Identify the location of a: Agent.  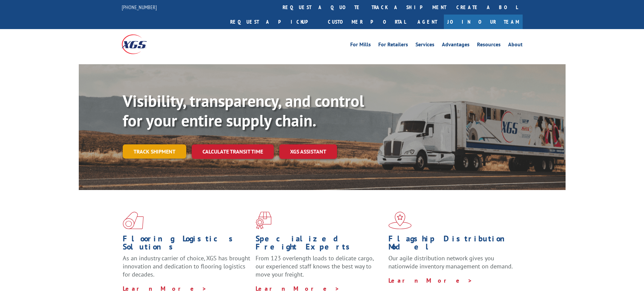
(428, 22).